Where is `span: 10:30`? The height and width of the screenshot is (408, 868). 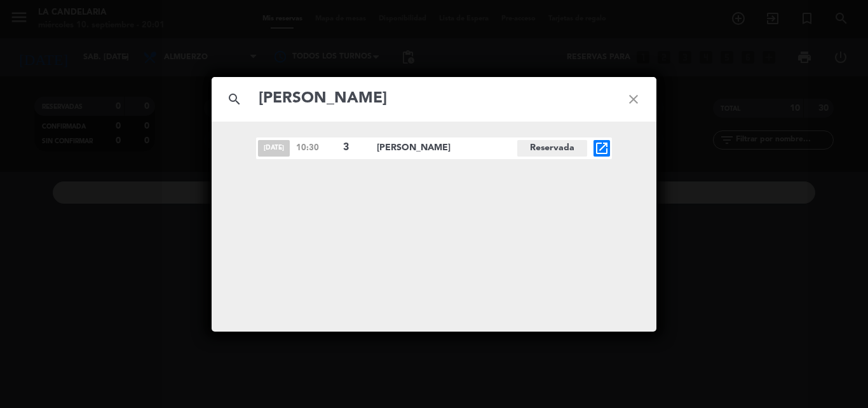
span: 10:30 is located at coordinates (316, 147).